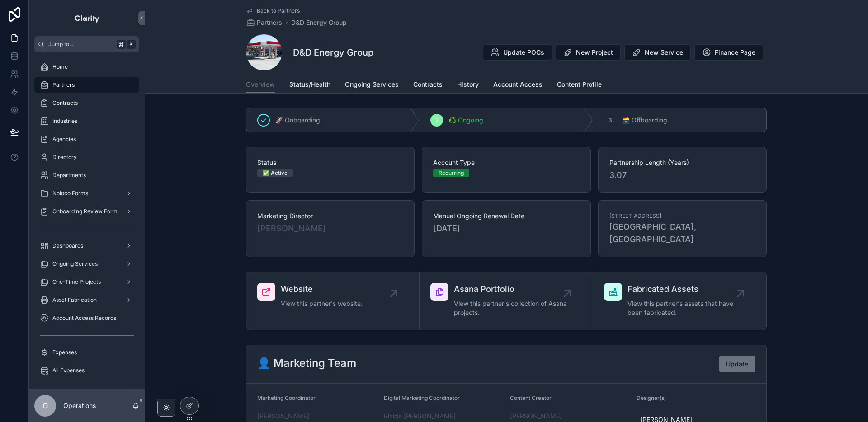 This screenshot has width=868, height=422. I want to click on span: Partnership Length (Years), so click(682, 162).